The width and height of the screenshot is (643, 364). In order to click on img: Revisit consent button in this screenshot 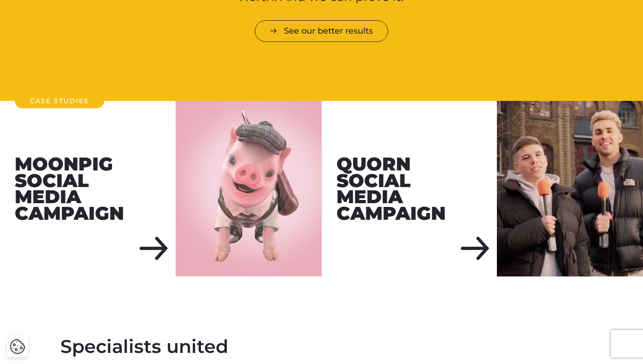, I will do `click(18, 346)`.